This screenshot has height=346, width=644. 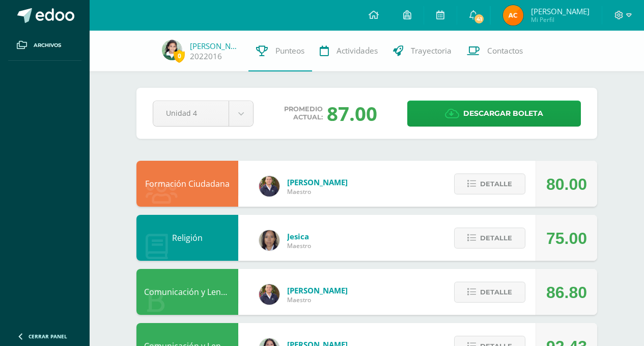 What do you see at coordinates (179, 55) in the screenshot?
I see `span: 0` at bounding box center [179, 55].